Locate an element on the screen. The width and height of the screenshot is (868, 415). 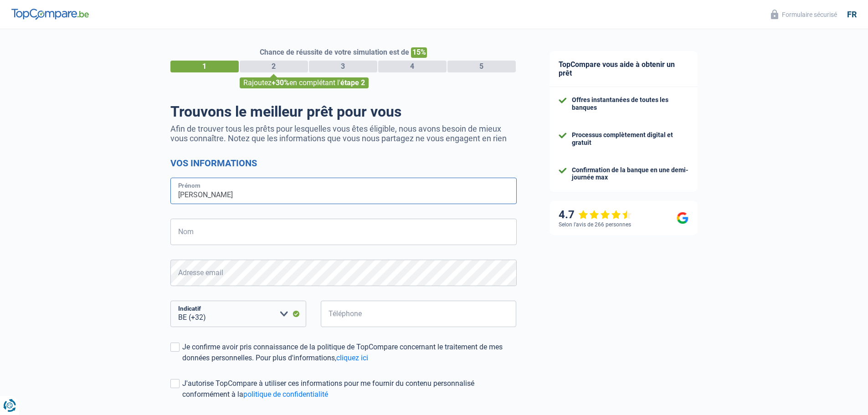
div: 3 is located at coordinates (343, 67).